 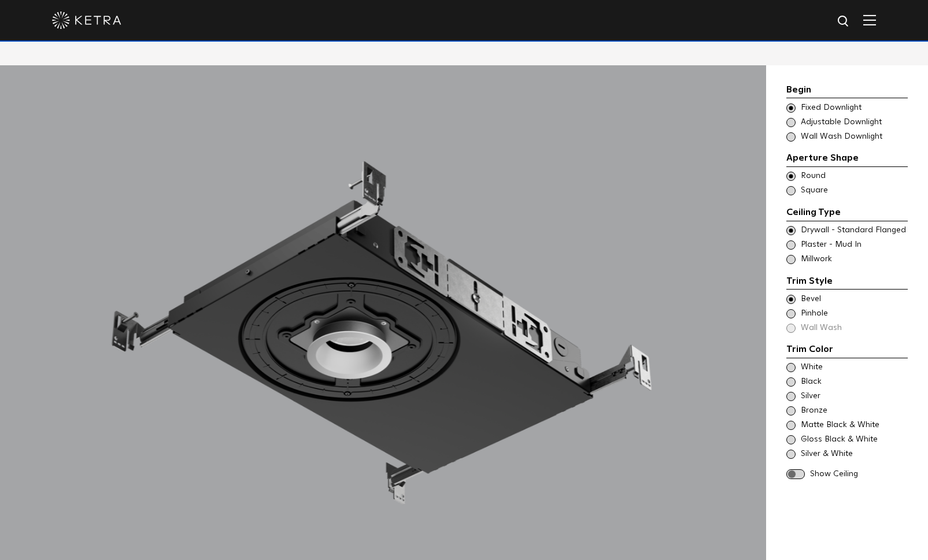 What do you see at coordinates (854, 411) in the screenshot?
I see `span: Bronze` at bounding box center [854, 411].